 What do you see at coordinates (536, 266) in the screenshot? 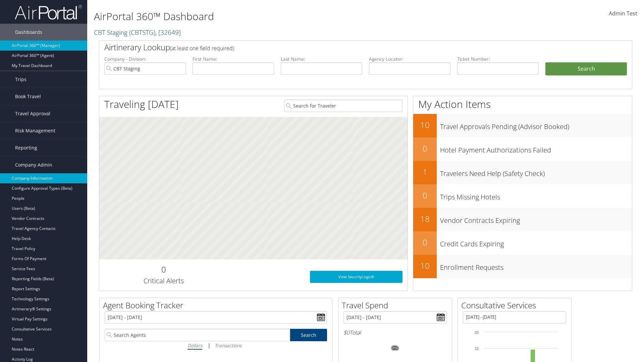
I see `h3: Enrollment Requests` at bounding box center [536, 266].